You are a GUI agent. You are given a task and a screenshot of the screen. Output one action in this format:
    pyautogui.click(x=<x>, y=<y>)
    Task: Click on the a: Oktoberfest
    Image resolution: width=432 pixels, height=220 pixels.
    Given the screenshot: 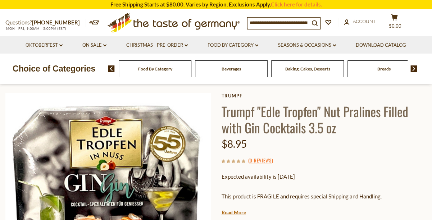 What is the action you would take?
    pyautogui.click(x=44, y=45)
    